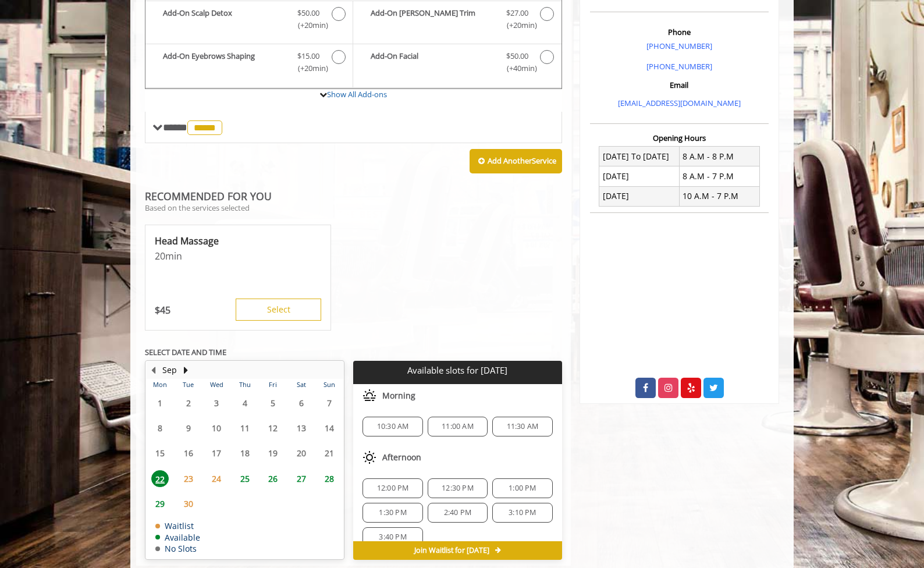  I want to click on span: 11:30 AM, so click(523, 427).